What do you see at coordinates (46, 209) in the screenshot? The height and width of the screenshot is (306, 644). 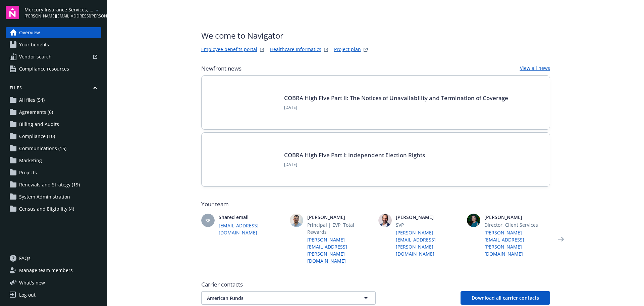 I see `span: Census and Eligibility (4)` at bounding box center [46, 209].